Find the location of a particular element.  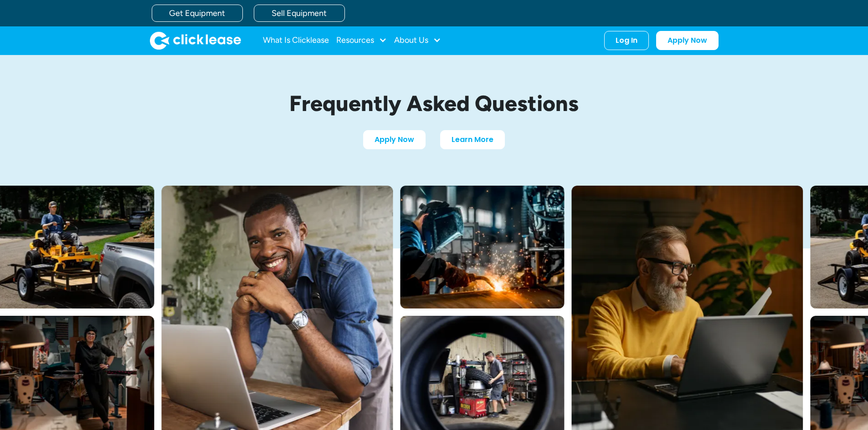

a: Get Equipment is located at coordinates (197, 13).